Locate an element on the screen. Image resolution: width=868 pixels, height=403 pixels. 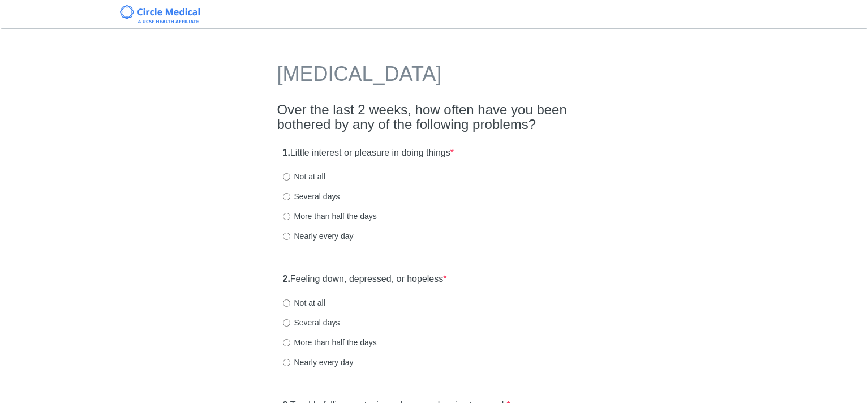
strong: 1. is located at coordinates (286, 152).